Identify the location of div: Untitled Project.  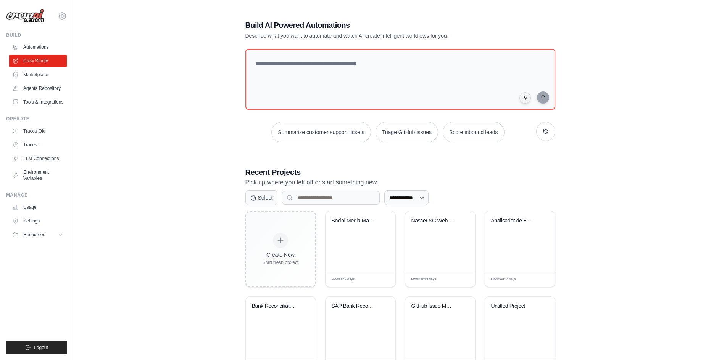
(514, 307).